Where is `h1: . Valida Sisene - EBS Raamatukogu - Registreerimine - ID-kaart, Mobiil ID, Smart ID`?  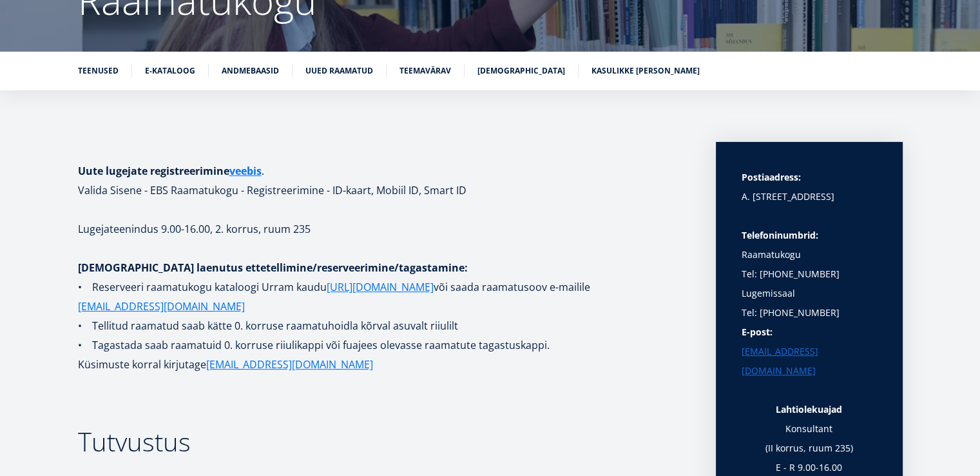
h1: . Valida Sisene - EBS Raamatukogu - Registreerimine - ID-kaart, Mobiil ID, Smart ID is located at coordinates (384, 180).